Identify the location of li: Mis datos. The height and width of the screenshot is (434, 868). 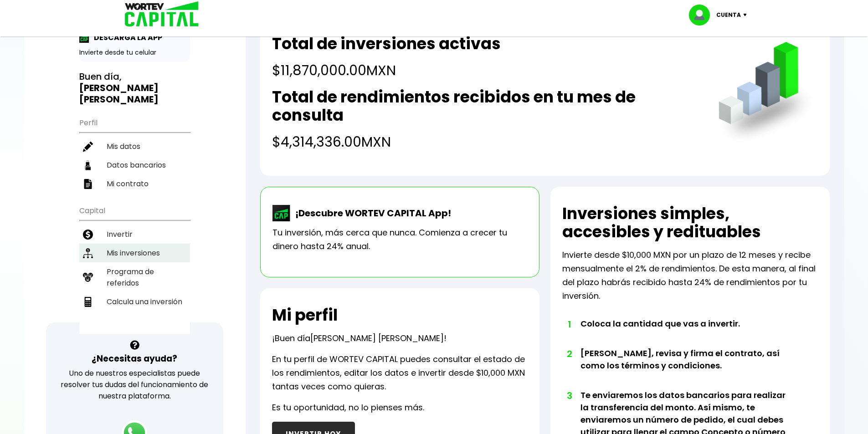
(134, 146).